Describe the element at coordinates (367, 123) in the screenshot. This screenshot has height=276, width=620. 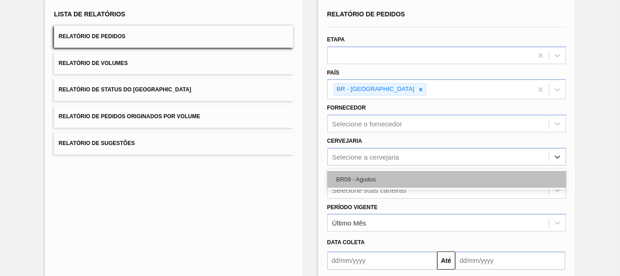
I see `div: Selecione o fornecedor` at that location.